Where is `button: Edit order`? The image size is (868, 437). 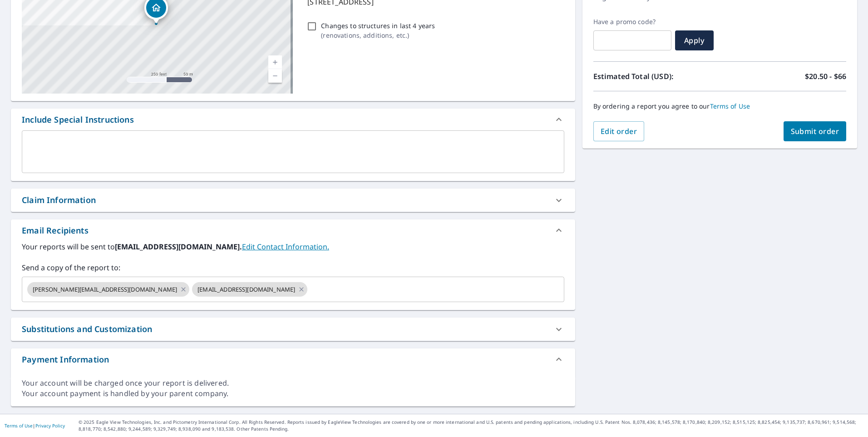
button: Edit order is located at coordinates (618, 131).